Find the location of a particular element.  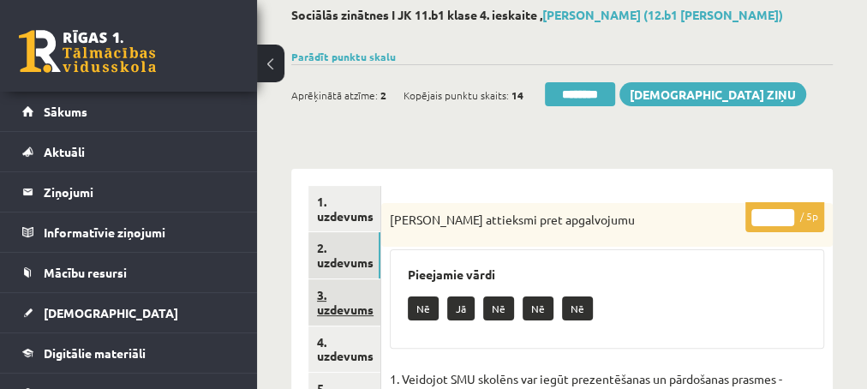

span: Aprēķinātā atzīme: is located at coordinates (334, 95).